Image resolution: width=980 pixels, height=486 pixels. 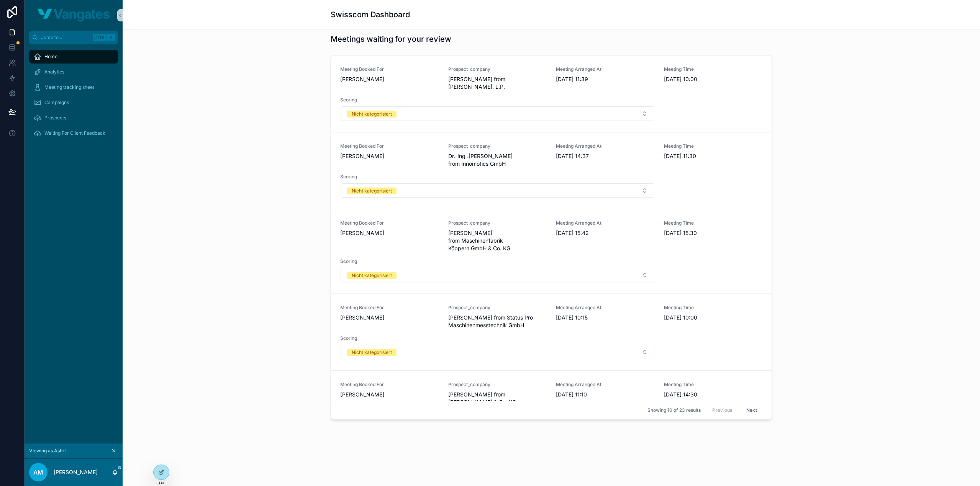 What do you see at coordinates (390, 39) in the screenshot?
I see `h1: Meetings waiting for your review` at bounding box center [390, 39].